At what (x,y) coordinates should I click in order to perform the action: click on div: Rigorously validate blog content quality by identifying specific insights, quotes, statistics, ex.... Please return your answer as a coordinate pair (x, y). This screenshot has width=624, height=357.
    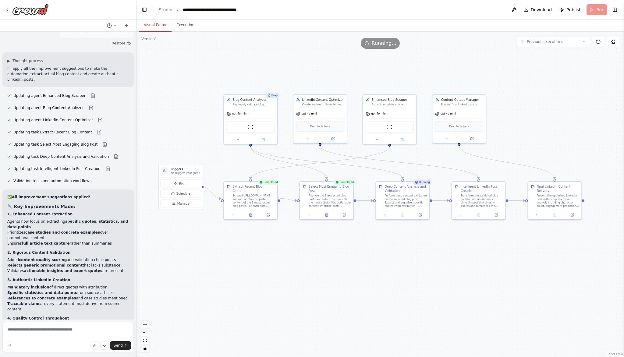
    Looking at the image, I should click on (254, 104).